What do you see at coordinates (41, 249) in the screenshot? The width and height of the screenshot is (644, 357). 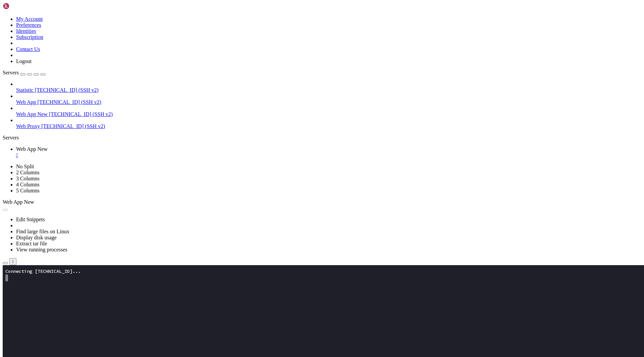 I see `a: View running processes` at bounding box center [41, 249].